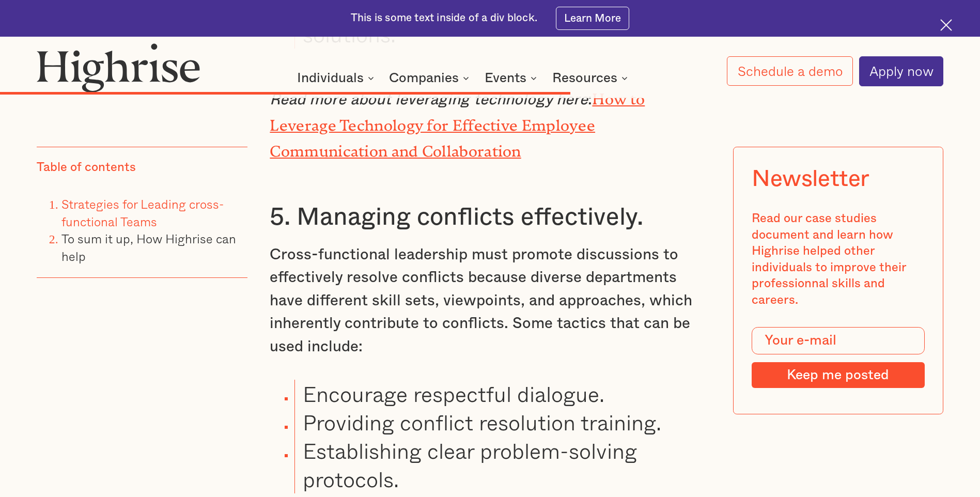  I want to click on li: Establishing clear problem-solving protocols., so click(502, 465).